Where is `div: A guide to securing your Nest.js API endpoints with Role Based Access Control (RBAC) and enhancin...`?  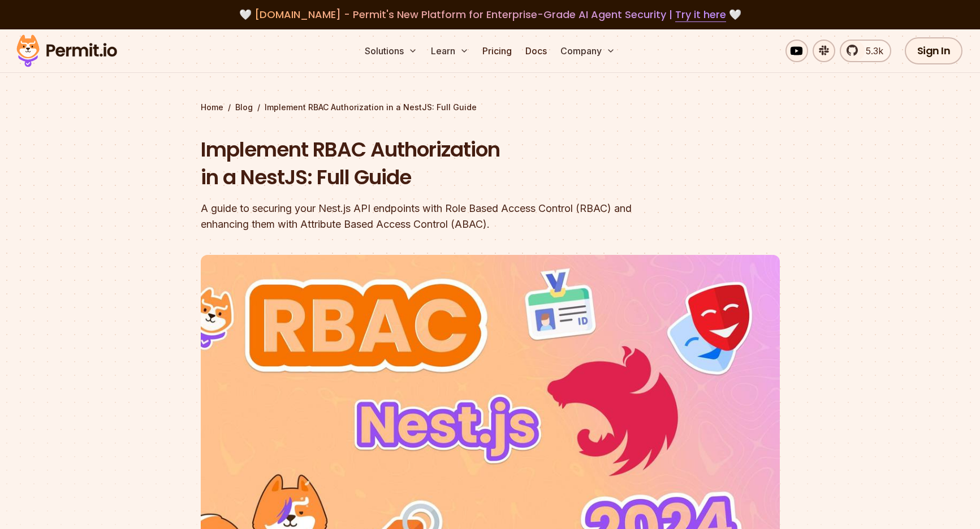 div: A guide to securing your Nest.js API endpoints with Role Based Access Control (RBAC) and enhancin... is located at coordinates (418, 216).